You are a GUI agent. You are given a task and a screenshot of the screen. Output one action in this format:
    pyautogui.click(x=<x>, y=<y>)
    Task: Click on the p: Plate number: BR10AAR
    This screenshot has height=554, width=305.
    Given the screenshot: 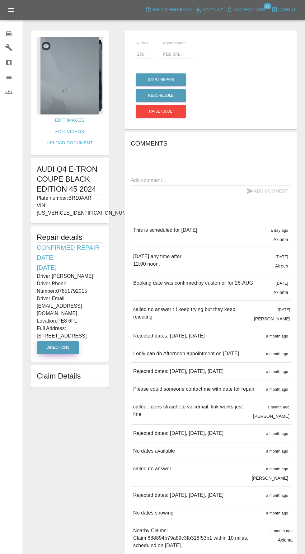 What is the action you would take?
    pyautogui.click(x=70, y=198)
    